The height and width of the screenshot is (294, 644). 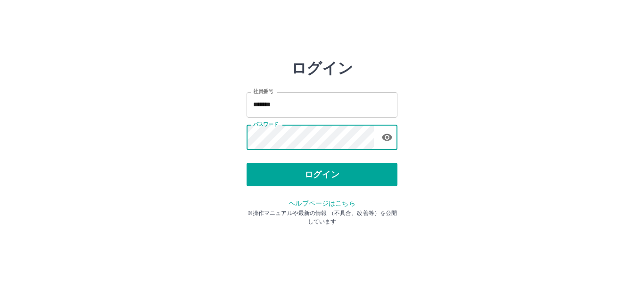 What do you see at coordinates (321, 203) in the screenshot?
I see `a: ヘルプページはこちら` at bounding box center [321, 203].